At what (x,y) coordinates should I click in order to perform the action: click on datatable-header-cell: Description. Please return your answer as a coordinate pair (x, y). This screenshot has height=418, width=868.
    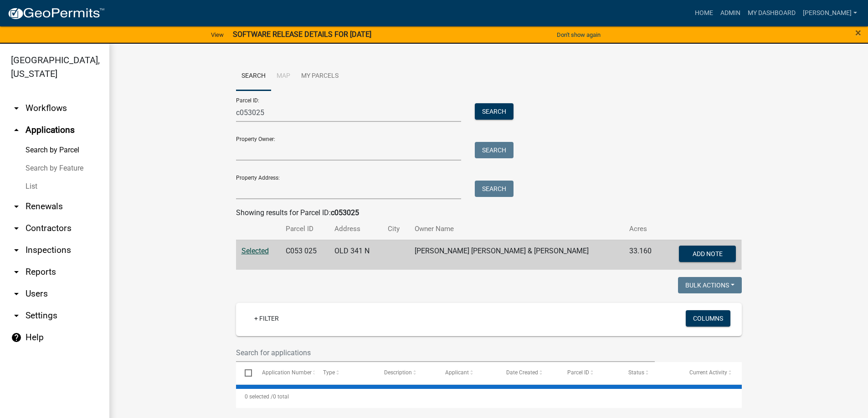
    Looking at the image, I should click on (406, 373).